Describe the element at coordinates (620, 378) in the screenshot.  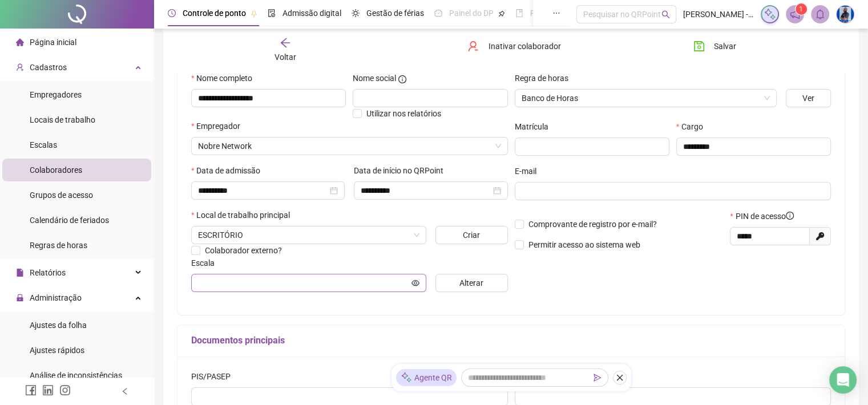
I see `span: close` at that location.